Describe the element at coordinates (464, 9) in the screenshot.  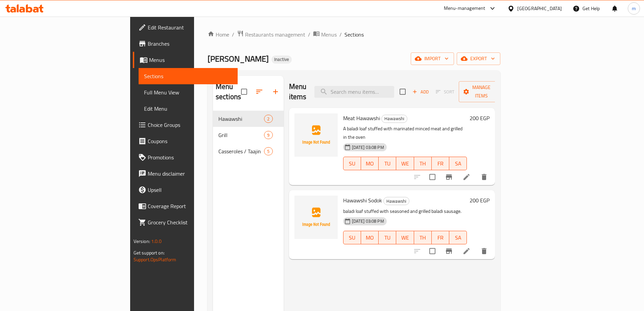
I see `div: Menu-management` at that location.